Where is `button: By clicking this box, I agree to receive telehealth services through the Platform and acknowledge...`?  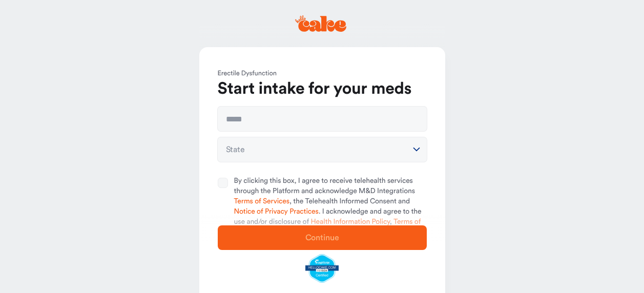
button: By clicking this box, I agree to receive telehealth services through the Platform and acknowledge... is located at coordinates (223, 182).